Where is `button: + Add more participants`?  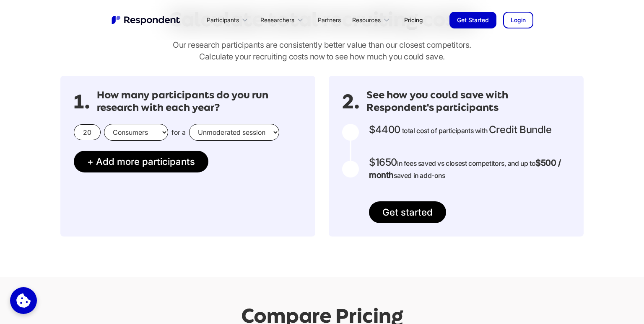
button: + Add more participants is located at coordinates (141, 162).